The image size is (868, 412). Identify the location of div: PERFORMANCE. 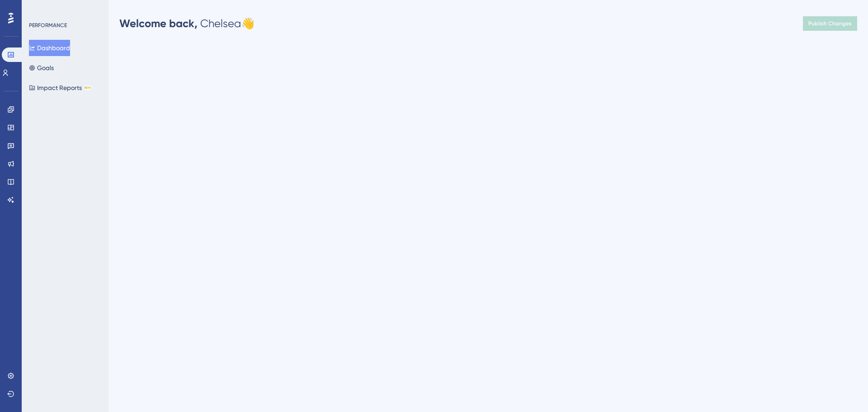
(48, 25).